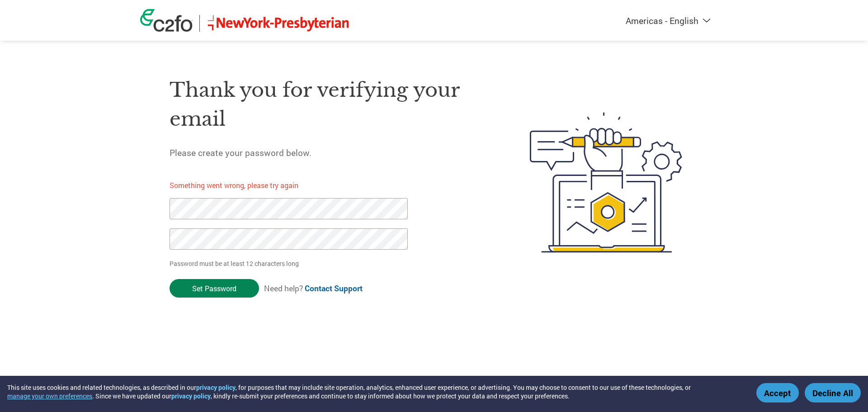  What do you see at coordinates (166, 21) in the screenshot?
I see `img: c2fo logo` at bounding box center [166, 21].